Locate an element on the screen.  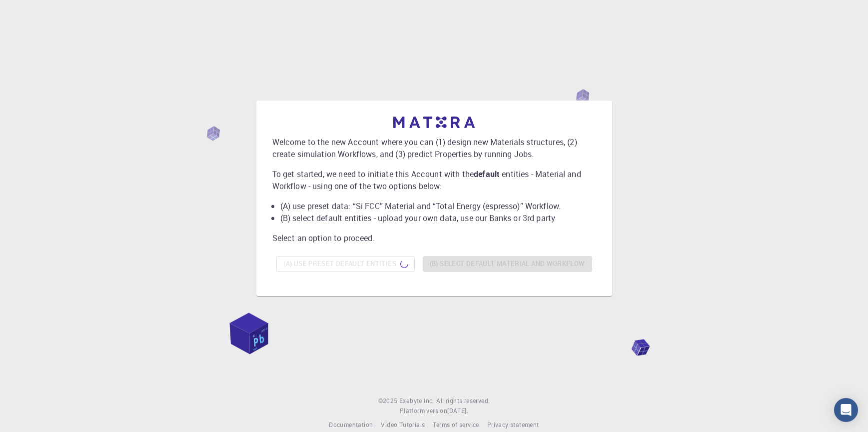
li: (A) use preset data: “Si FCC” Material and “Total Energy (espresso)” Workflow. is located at coordinates (438, 206).